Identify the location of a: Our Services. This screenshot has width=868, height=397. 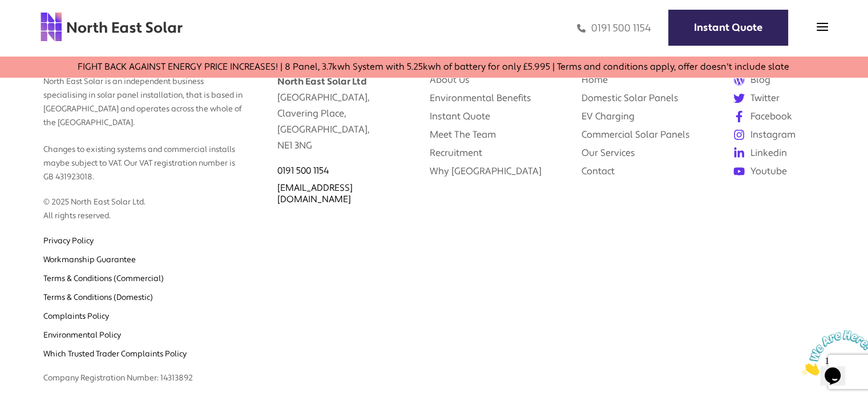
(608, 152).